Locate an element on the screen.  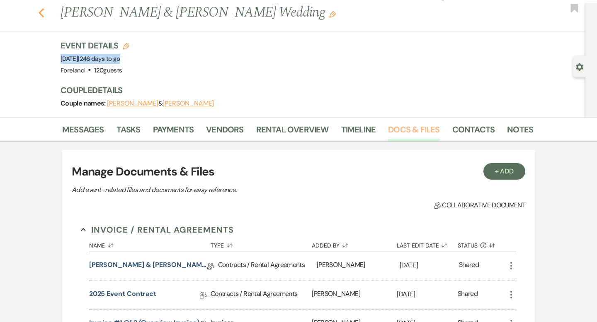
span: 246 days to go is located at coordinates (100, 59).